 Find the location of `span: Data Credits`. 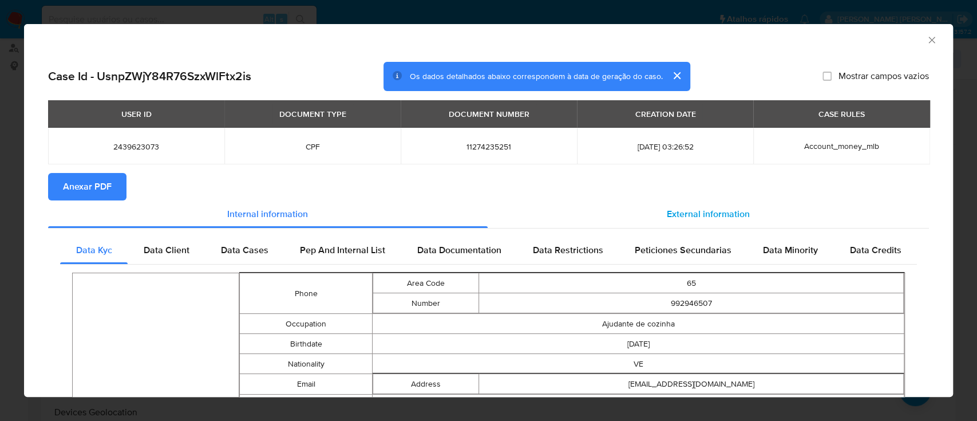

span: Data Credits is located at coordinates (876, 250).